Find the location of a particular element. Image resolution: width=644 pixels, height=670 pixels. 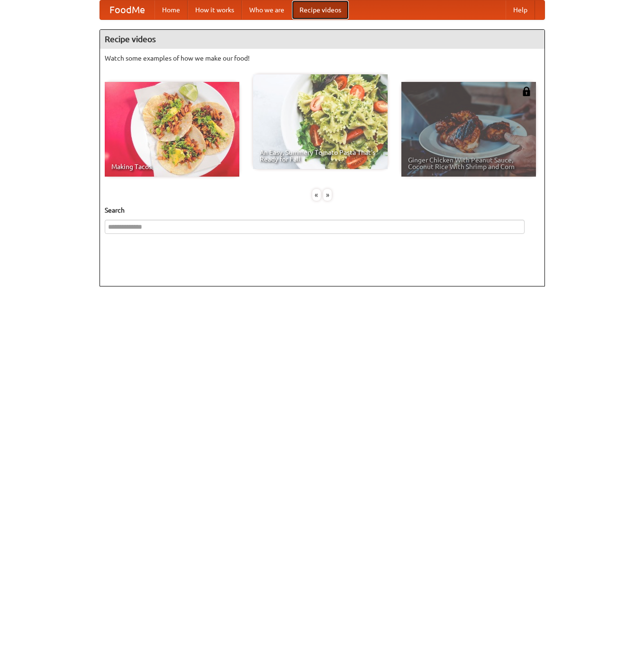

a: Who we are is located at coordinates (267, 10).